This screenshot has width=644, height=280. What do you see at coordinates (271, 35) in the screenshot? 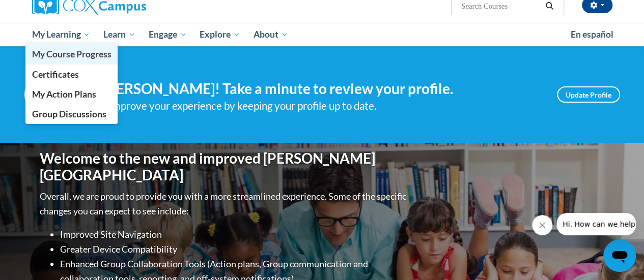
I see `span: About` at bounding box center [271, 35].